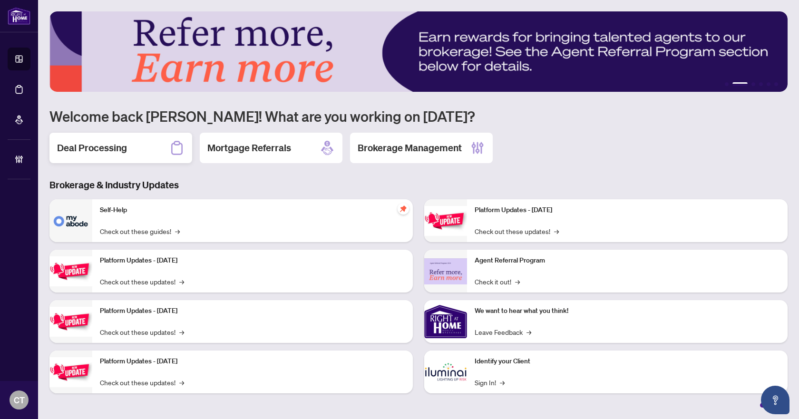  Describe the element at coordinates (627, 311) in the screenshot. I see `p: We want to hear what you think!` at that location.